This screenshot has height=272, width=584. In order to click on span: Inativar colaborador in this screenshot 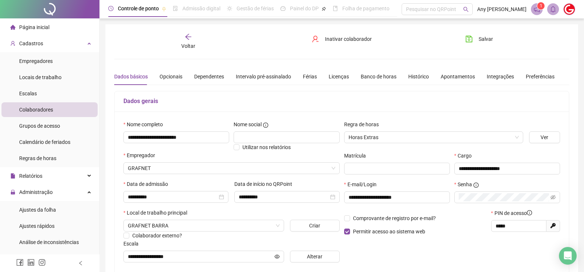, I will do `click(348, 39)`.